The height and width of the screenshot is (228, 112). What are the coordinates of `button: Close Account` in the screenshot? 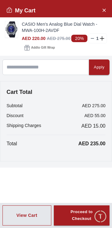 It's located at (104, 10).